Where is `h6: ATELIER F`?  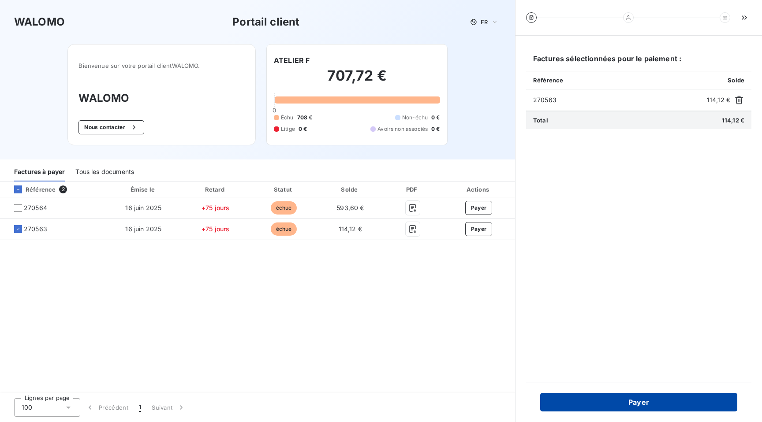 h6: ATELIER F is located at coordinates (291, 60).